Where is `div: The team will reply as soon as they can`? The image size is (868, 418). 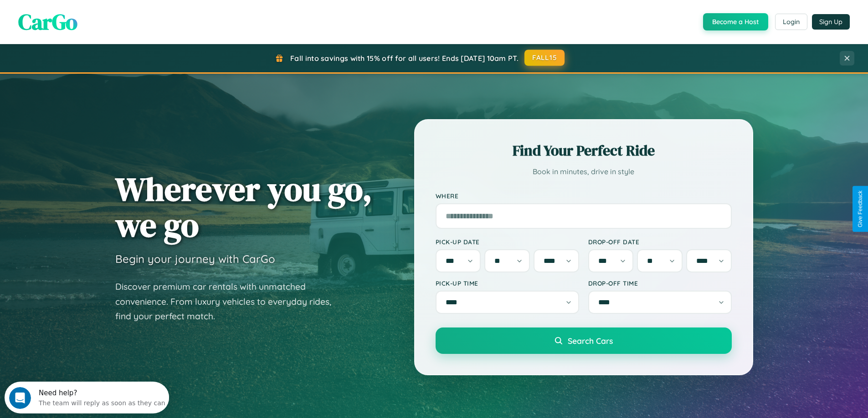 div: The team will reply as soon as they can is located at coordinates (98, 20).